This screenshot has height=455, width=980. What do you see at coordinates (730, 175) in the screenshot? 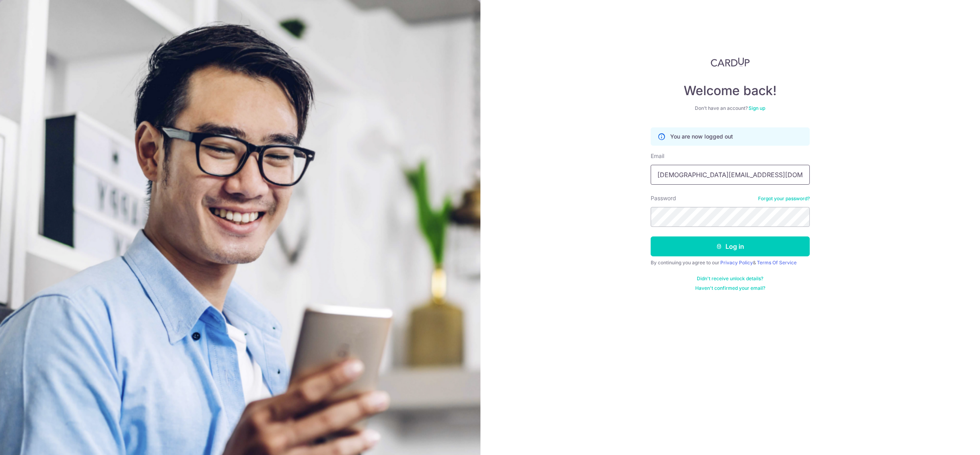
I see `input: Enter your Email` at bounding box center [730, 175].